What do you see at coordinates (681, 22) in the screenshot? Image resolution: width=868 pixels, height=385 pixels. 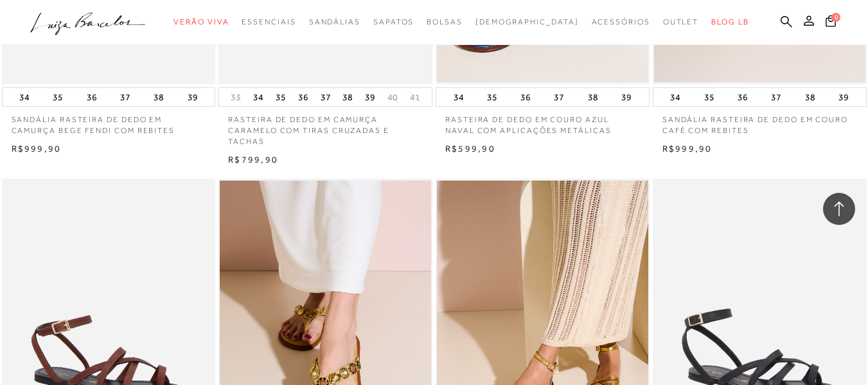 I see `span: Outlet` at bounding box center [681, 22].